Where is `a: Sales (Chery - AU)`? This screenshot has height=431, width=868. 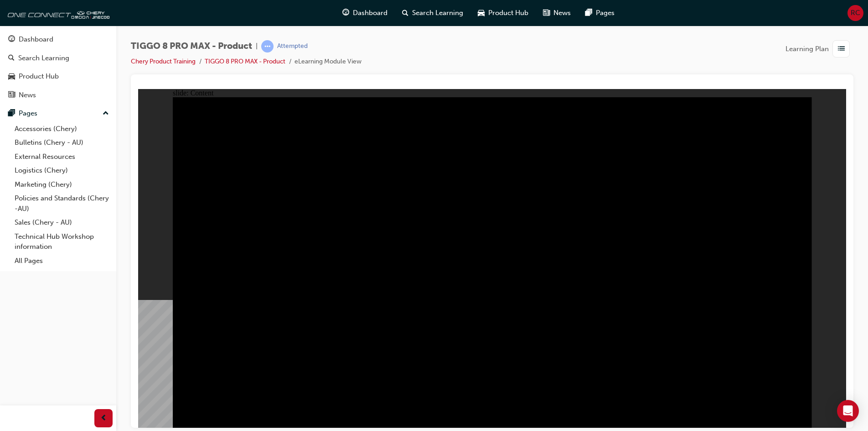
a: Sales (Chery - AU) is located at coordinates (62, 222).